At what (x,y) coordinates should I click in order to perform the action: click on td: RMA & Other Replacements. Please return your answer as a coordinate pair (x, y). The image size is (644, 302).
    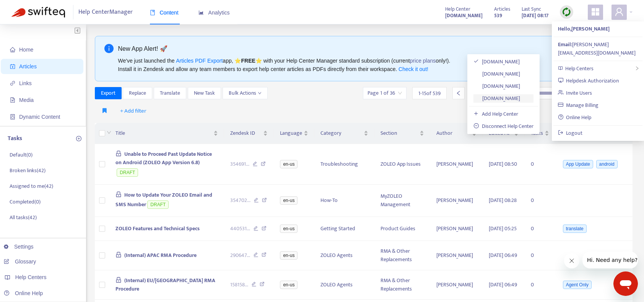
    Looking at the image, I should click on (403, 256).